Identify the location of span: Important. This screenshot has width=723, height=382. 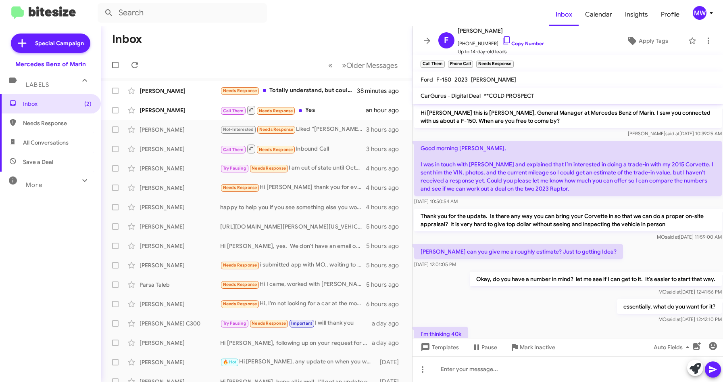
(302, 323).